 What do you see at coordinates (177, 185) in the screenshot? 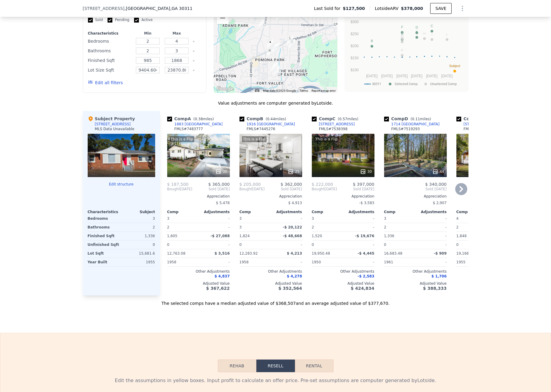
I see `span: $ 187,500` at bounding box center [177, 185].